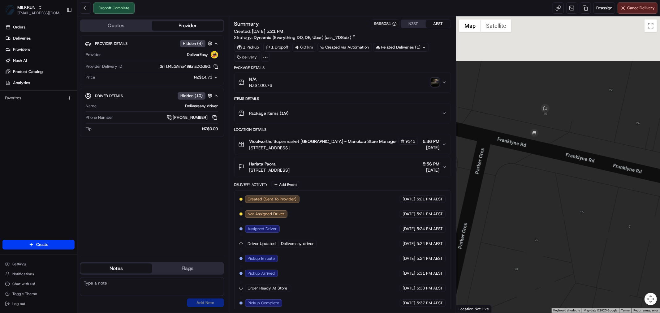  Describe the element at coordinates (342, 113) in the screenshot. I see `button: Package Items (19)` at that location.